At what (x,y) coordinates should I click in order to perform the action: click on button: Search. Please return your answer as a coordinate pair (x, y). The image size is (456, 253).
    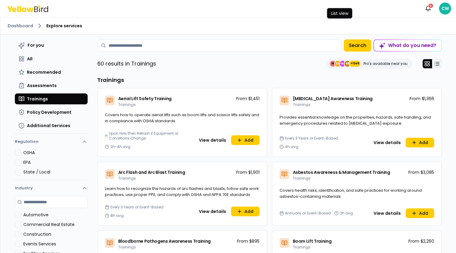
    Looking at the image, I should click on (358, 46).